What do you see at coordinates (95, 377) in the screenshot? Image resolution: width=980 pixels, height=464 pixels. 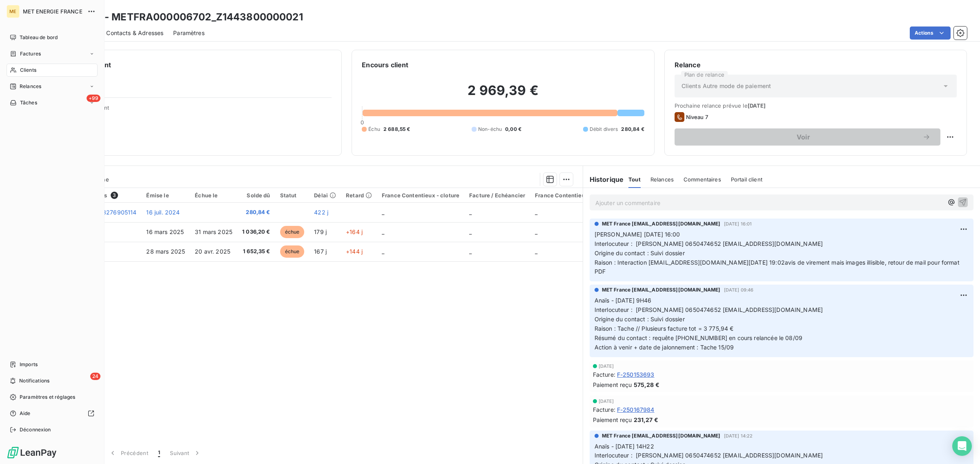 I see `span: 24` at bounding box center [95, 377].